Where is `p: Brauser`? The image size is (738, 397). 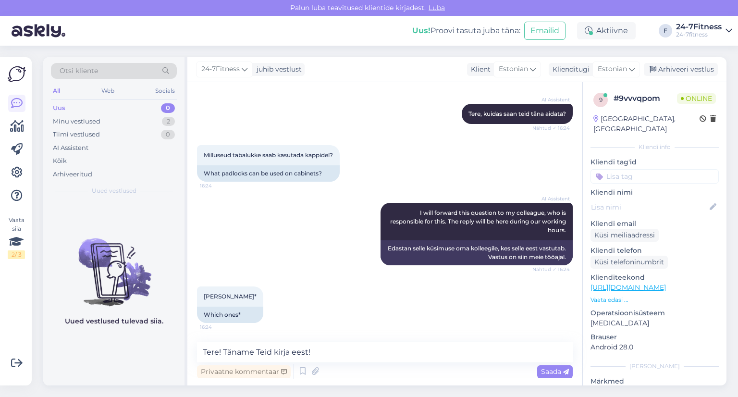
p: Brauser is located at coordinates (654, 337).